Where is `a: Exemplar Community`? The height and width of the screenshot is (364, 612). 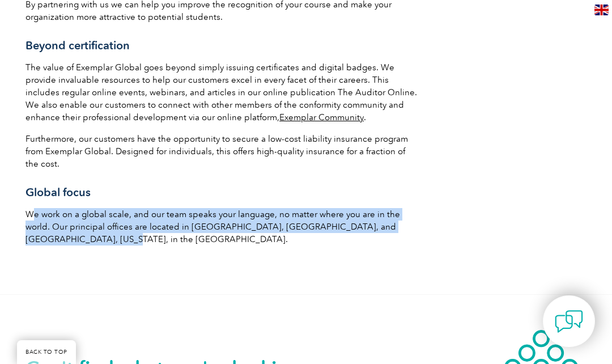
a: Exemplar Community is located at coordinates (321, 117).